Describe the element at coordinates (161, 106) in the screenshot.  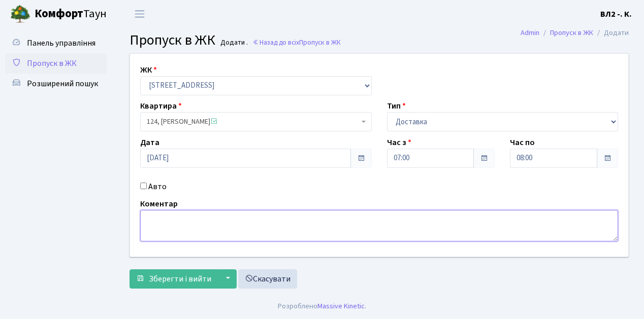
I see `label: Квартира` at that location.